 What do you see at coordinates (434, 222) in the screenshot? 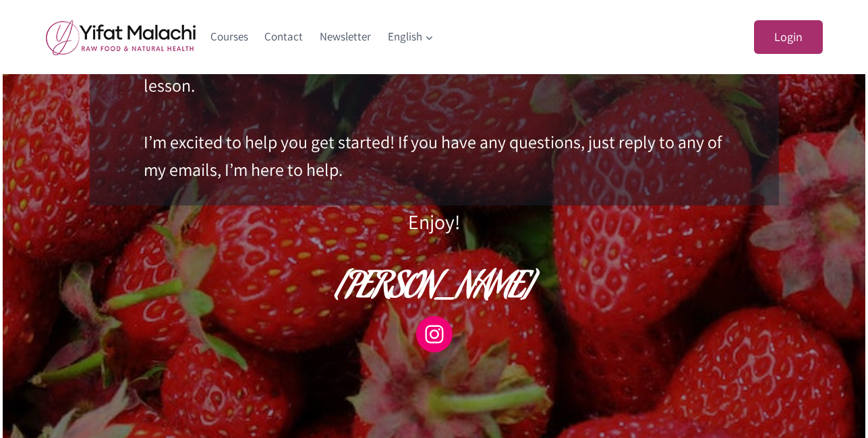
I see `p: Enjoy!` at bounding box center [434, 222].